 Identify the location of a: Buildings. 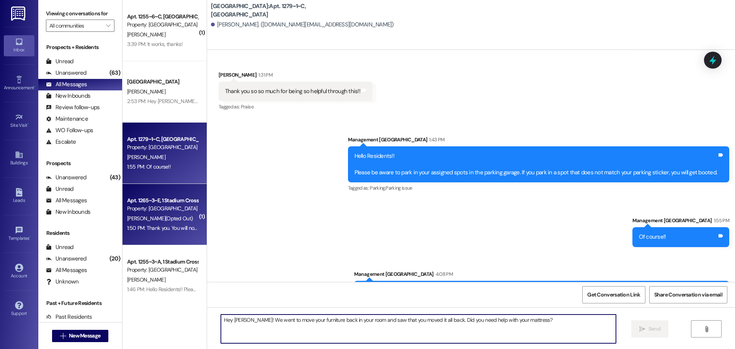
(19, 158).